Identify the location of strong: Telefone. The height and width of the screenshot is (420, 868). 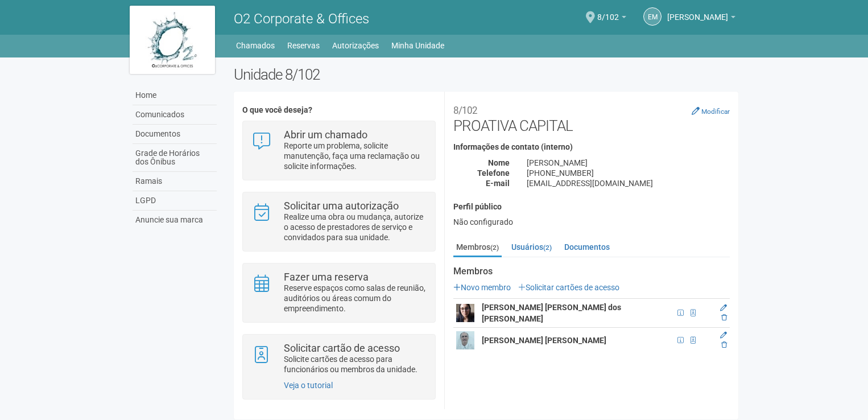
(493, 173).